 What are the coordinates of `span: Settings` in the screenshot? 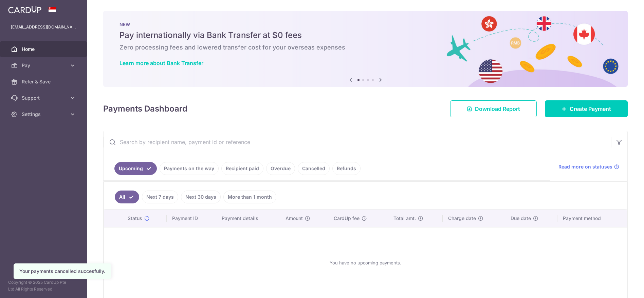 It's located at (44, 114).